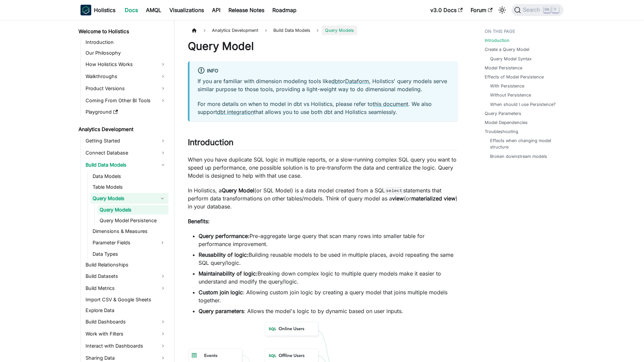 This screenshot has width=644, height=362. Describe the element at coordinates (507, 86) in the screenshot. I see `a: With Persistence` at that location.